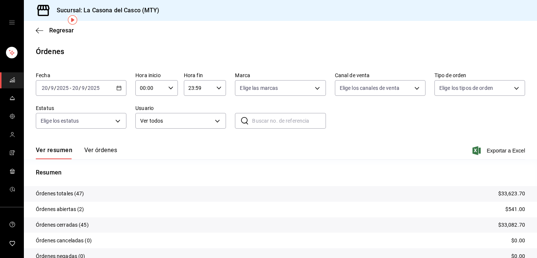 This screenshot has height=258, width=537. What do you see at coordinates (77, 153) in the screenshot?
I see `div: navigation tabs` at bounding box center [77, 153].